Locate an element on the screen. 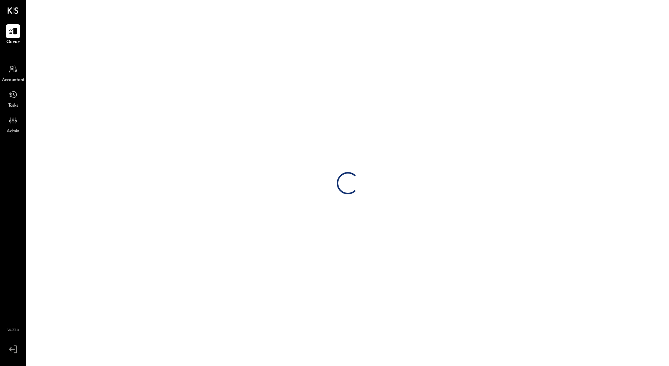 The image size is (669, 366). a: Queue is located at coordinates (13, 35).